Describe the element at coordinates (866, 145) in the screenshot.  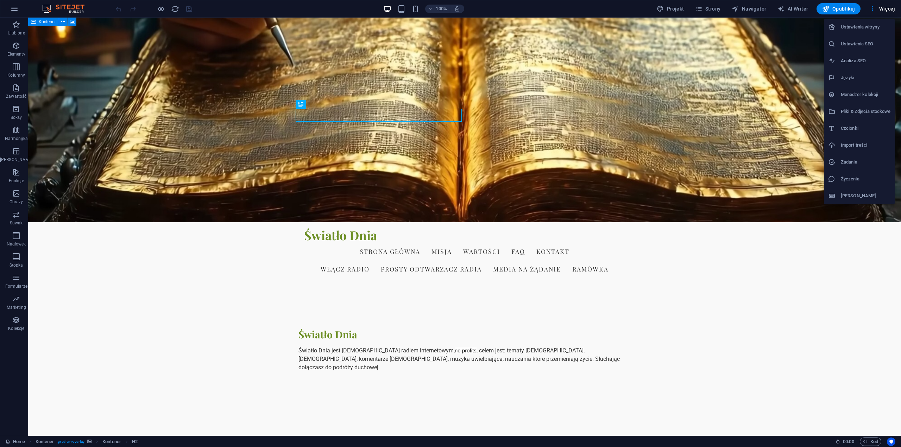
I see `h6: Import treści` at that location.